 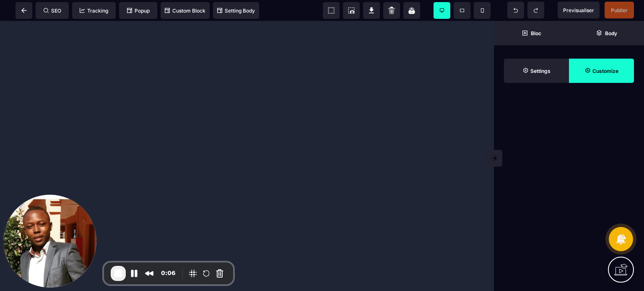 What do you see at coordinates (579, 10) in the screenshot?
I see `span: Previsualiser` at bounding box center [579, 10].